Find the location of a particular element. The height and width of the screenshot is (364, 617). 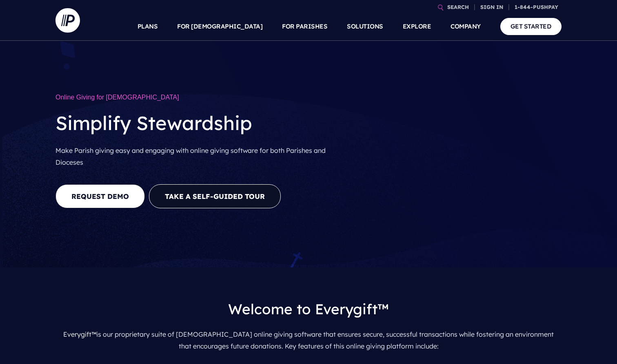

a: Everygift™ is located at coordinates (80, 334).